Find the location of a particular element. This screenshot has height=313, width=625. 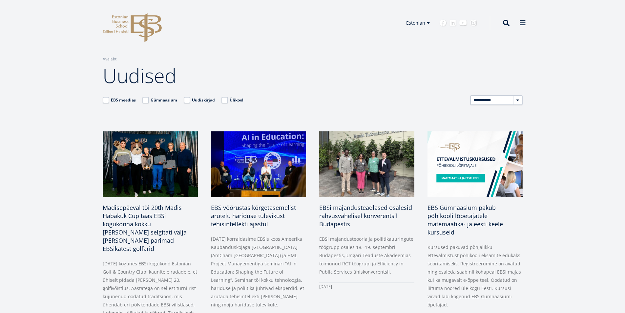

label: Uudiskirjad is located at coordinates (199, 100).